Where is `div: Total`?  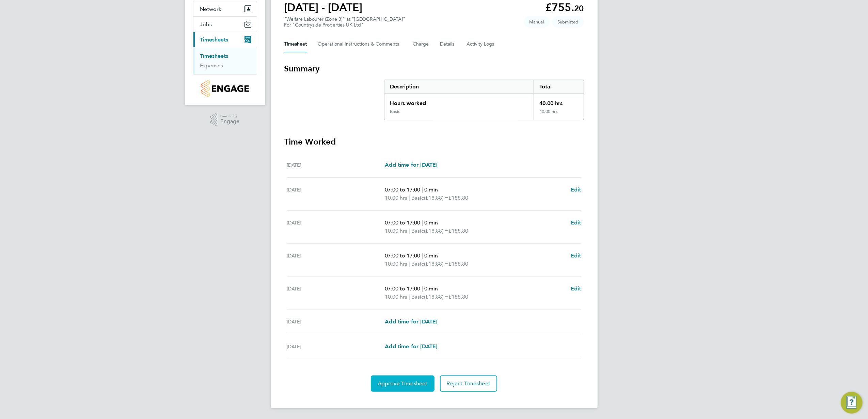
div: Total is located at coordinates (559, 87).